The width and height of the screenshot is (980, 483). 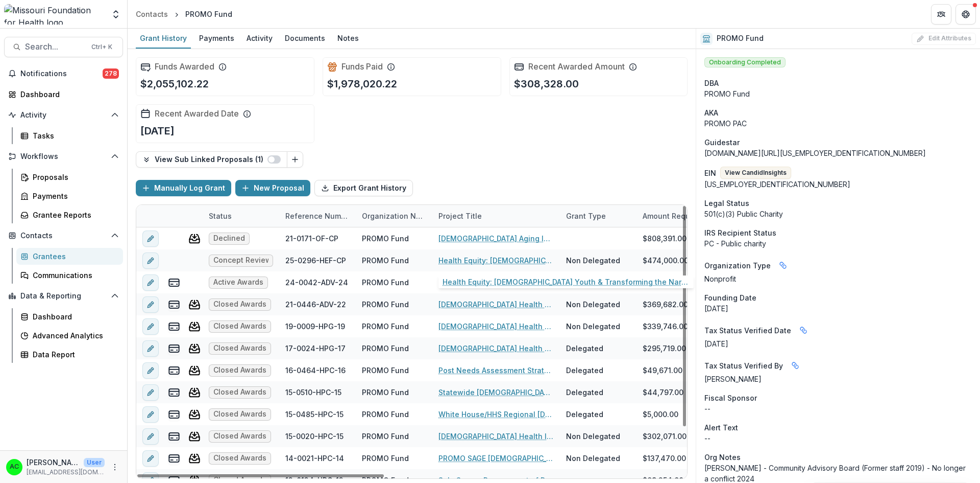 I want to click on p: View Sub Linked Proposals ( 1 ), so click(x=211, y=159).